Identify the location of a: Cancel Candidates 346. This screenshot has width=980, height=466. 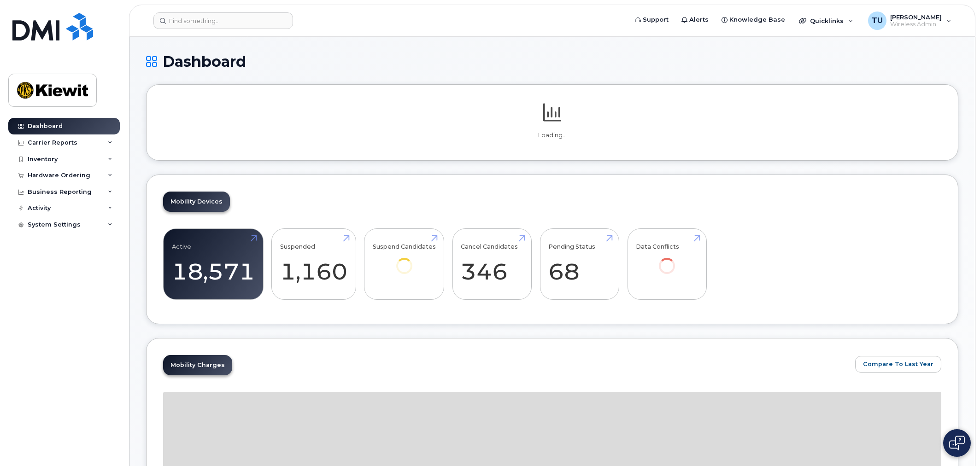
(491, 264).